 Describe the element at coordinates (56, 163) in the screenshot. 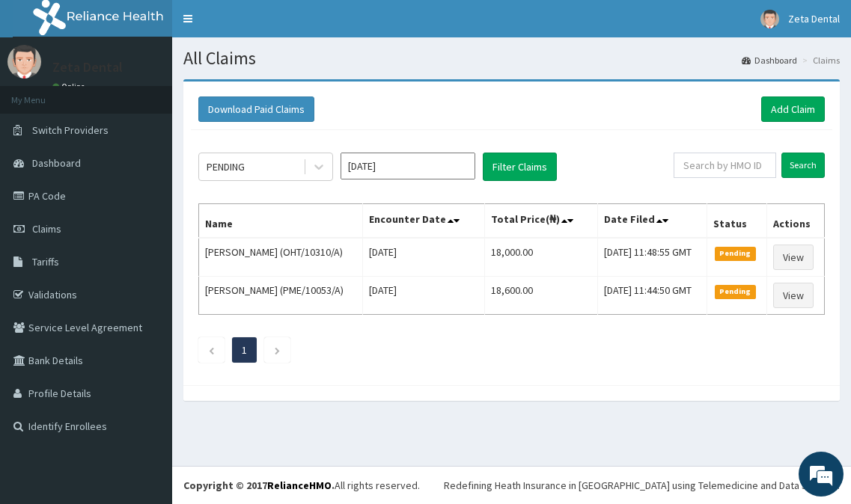

I see `span: Dashboard` at that location.